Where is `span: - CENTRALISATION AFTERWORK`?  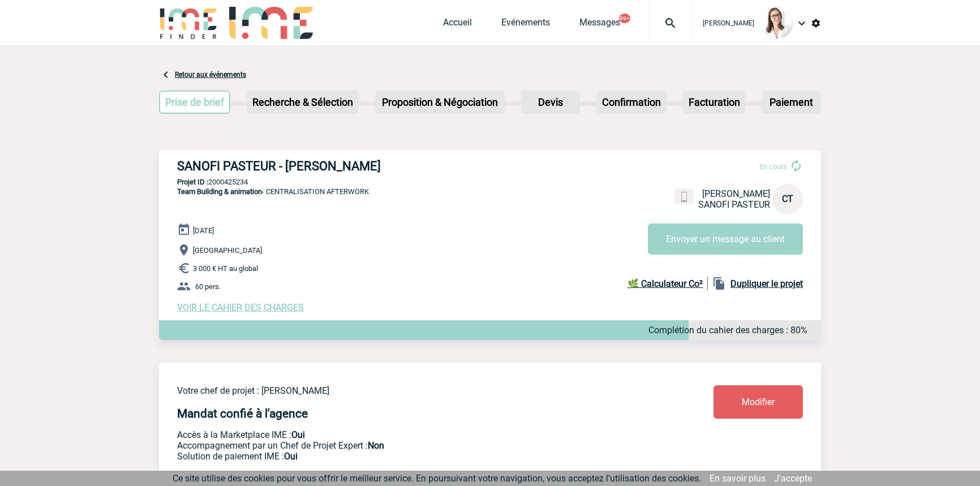
span: - CENTRALISATION AFTERWORK is located at coordinates (272, 191).